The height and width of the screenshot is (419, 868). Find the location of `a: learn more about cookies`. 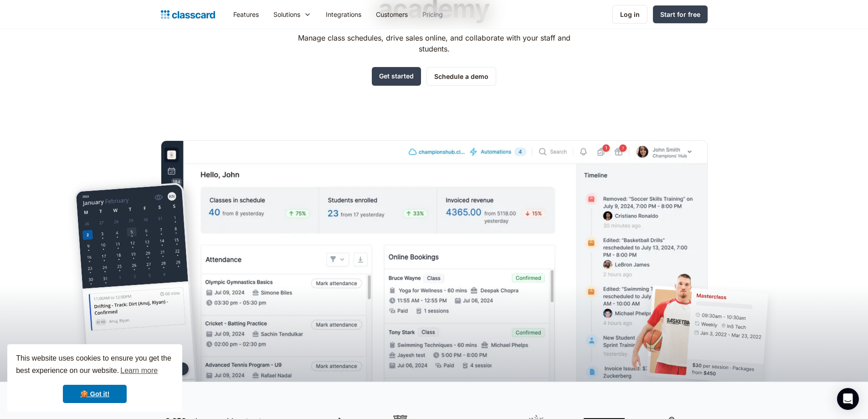

a: learn more about cookies is located at coordinates (139, 370).